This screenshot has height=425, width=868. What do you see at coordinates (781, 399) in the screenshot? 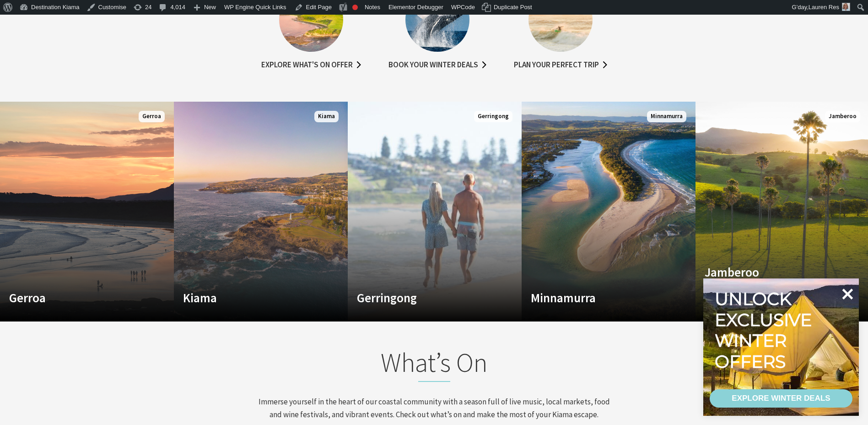
I see `a: EXPLORE WINTER DEALS` at bounding box center [781, 399].